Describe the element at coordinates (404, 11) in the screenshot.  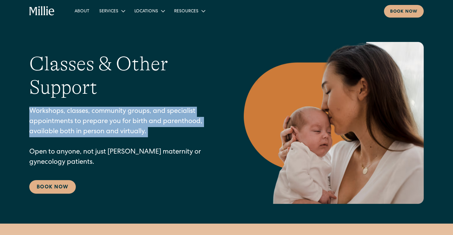
I see `a: Book now` at that location.